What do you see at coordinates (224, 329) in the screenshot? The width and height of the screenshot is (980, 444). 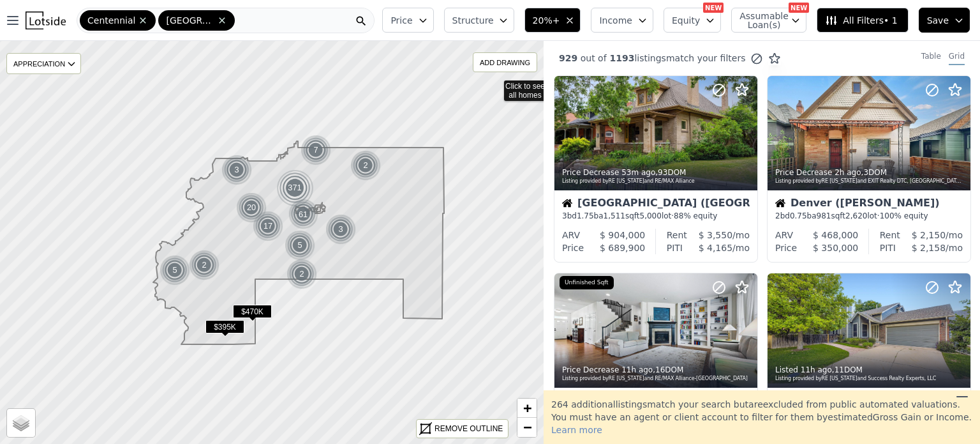 I see `div: $395K` at bounding box center [224, 329].